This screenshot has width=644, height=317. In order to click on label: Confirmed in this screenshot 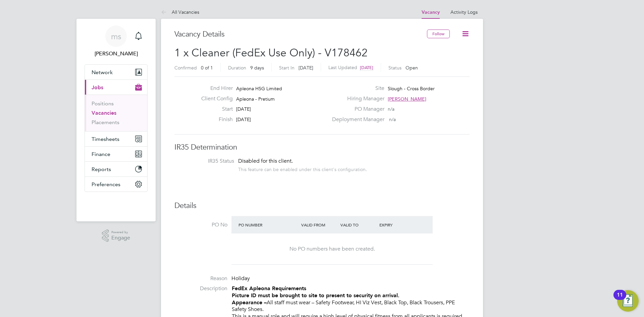, I will do `click(185, 68)`.